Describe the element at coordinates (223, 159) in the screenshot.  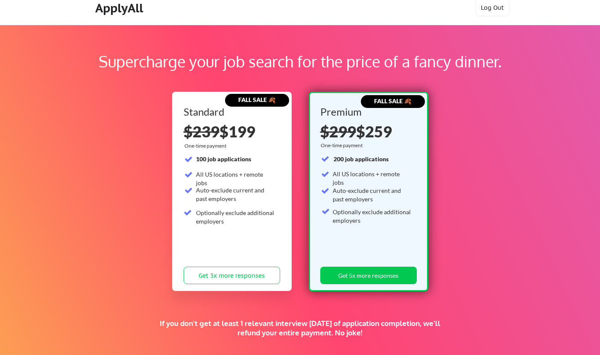
I see `strong: 100 job applications` at that location.